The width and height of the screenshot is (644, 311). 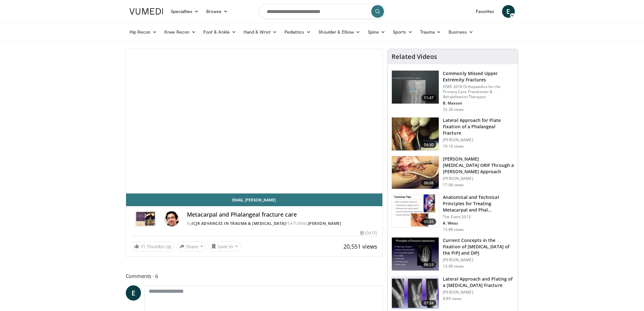 I want to click on span: 04:30, so click(x=429, y=144).